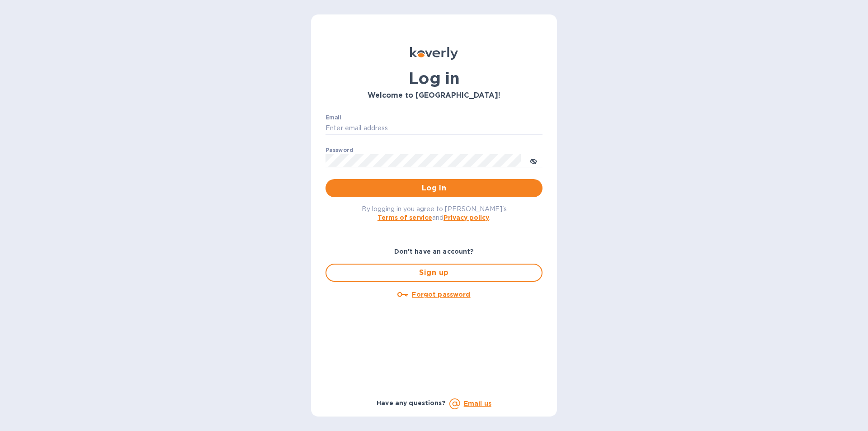 Image resolution: width=868 pixels, height=431 pixels. I want to click on button: toggle password visibility, so click(533, 161).